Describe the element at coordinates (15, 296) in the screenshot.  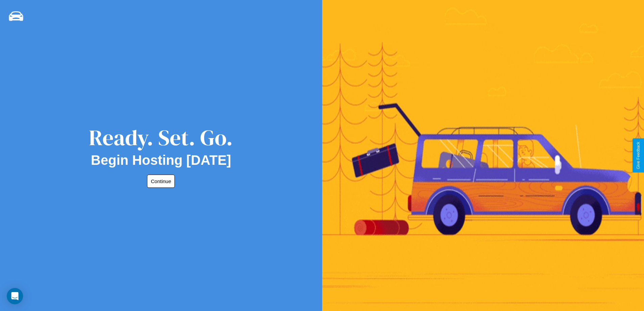
I see `div: Open Intercom Messenger` at that location.